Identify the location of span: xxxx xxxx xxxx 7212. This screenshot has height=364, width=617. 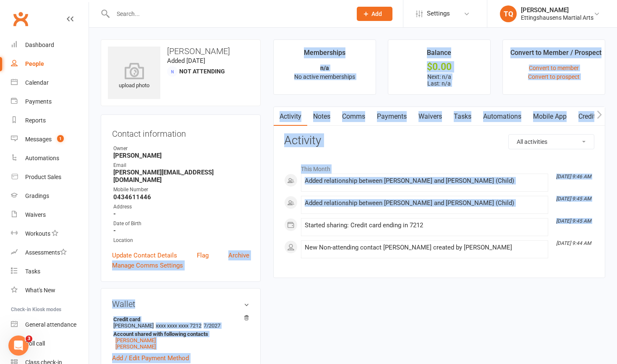
(178, 325).